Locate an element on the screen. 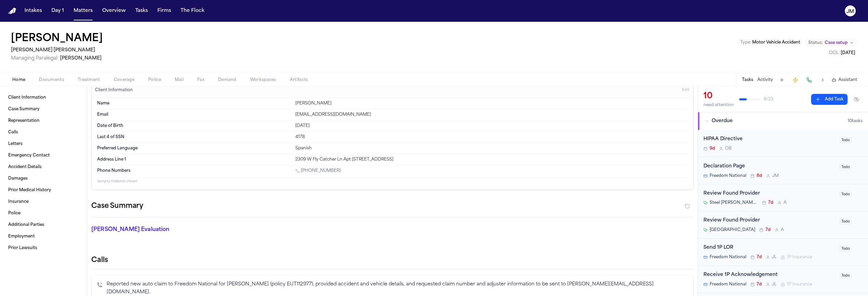 The width and height of the screenshot is (868, 296). div: HIPAA Directive is located at coordinates (769, 139).